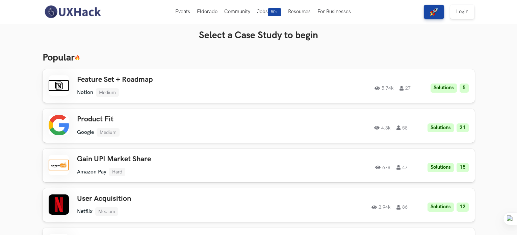 This screenshot has width=517, height=235. I want to click on h3: Select a Case Study to begin, so click(259, 35).